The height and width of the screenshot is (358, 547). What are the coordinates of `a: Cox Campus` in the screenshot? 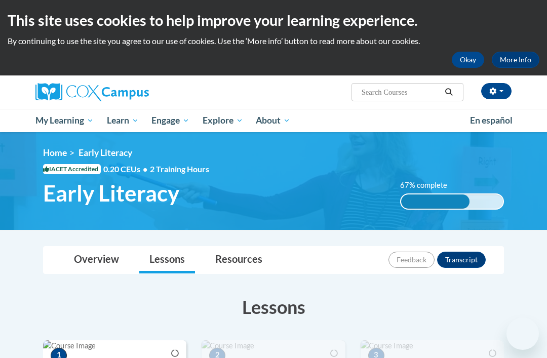 It's located at (109, 92).